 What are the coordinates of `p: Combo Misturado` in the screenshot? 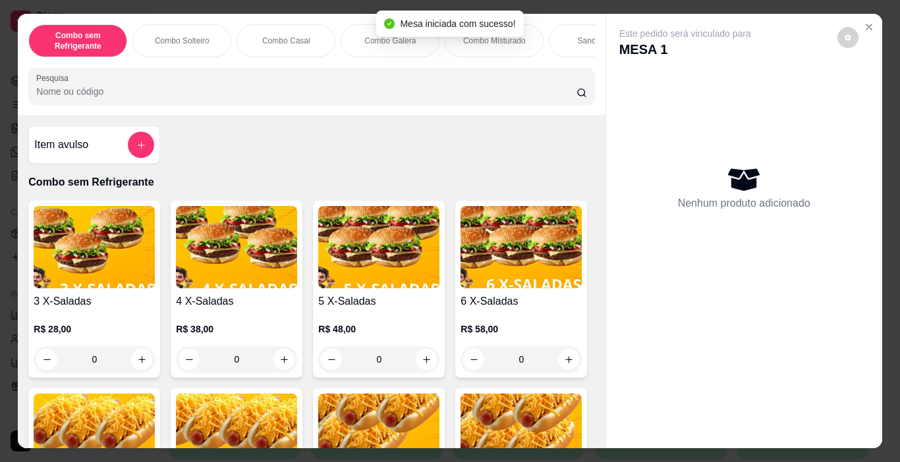 It's located at (494, 41).